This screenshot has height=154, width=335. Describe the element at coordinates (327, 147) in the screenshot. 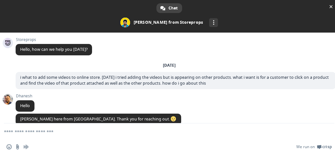

I see `span: Crisp` at that location.